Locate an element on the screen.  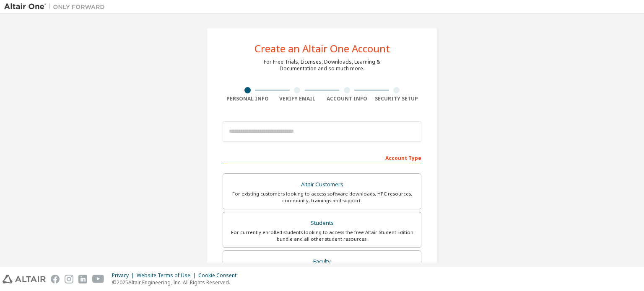
div: Account Type is located at coordinates (322, 158).